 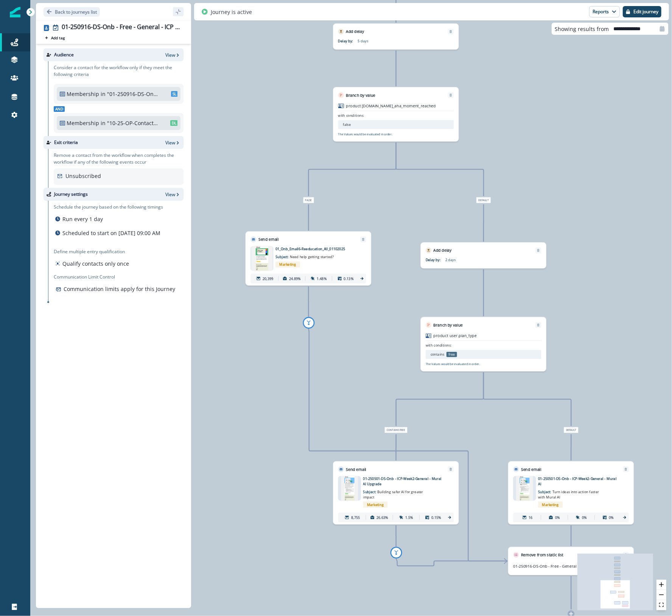 I want to click on g: Edge from 21e1a09a-cab0-4f55-b6d0-27feaee3deb9 to 5a0f7475-474c-4f26-9730-5d9bd5ff0bbb, so click(x=408, y=445).